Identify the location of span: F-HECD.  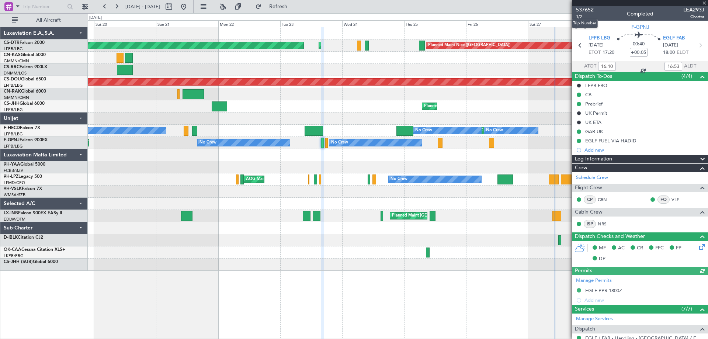
(12, 128).